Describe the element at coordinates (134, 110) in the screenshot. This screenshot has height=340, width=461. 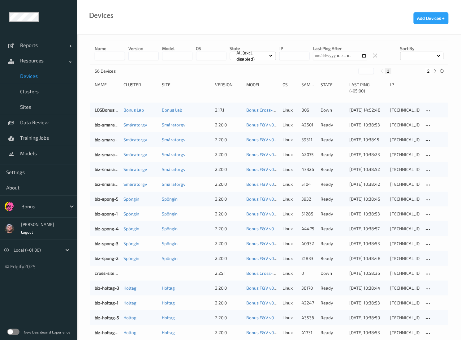
I see `a: Bonus Lab` at that location.